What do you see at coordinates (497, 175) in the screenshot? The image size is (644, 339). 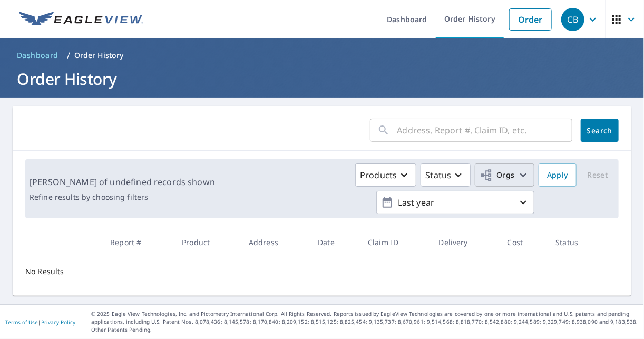 I see `span: Orgs` at bounding box center [497, 175].